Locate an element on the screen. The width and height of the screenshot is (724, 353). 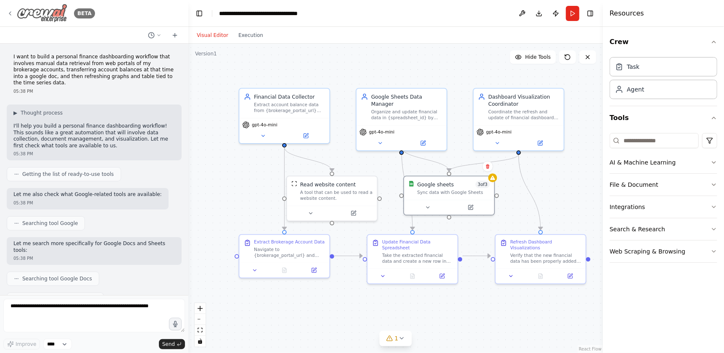
div: Google sheets is located at coordinates (435, 184).